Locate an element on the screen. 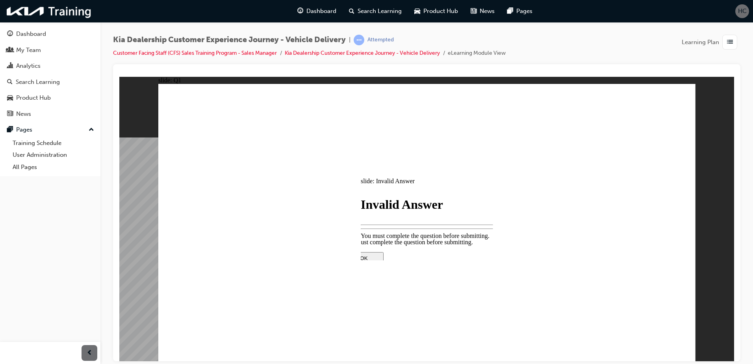 The width and height of the screenshot is (753, 364). span: Learning Plan is located at coordinates (700, 42).